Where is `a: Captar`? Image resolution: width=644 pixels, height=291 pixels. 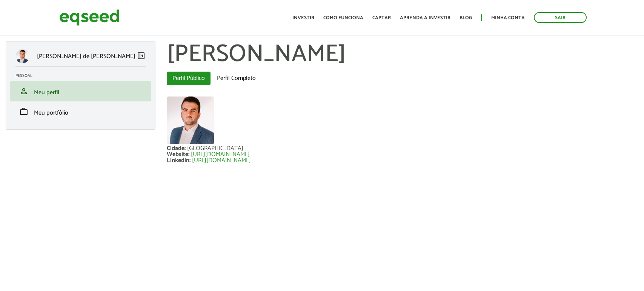 a: Captar is located at coordinates (382, 17).